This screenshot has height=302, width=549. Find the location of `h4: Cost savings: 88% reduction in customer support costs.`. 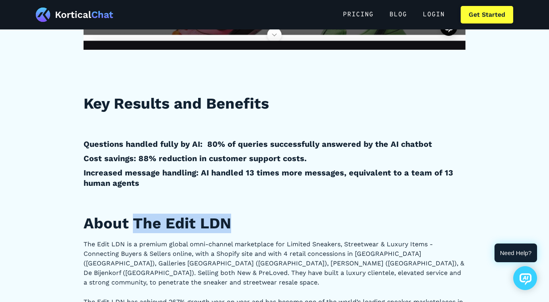

h4: Cost savings: 88% reduction in customer support costs. is located at coordinates (274, 158).